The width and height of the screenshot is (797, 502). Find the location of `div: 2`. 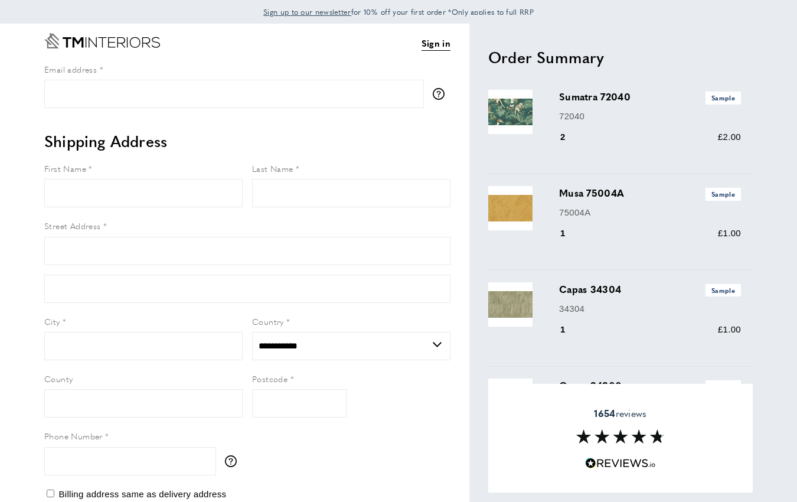

div: 2 is located at coordinates (570, 137).